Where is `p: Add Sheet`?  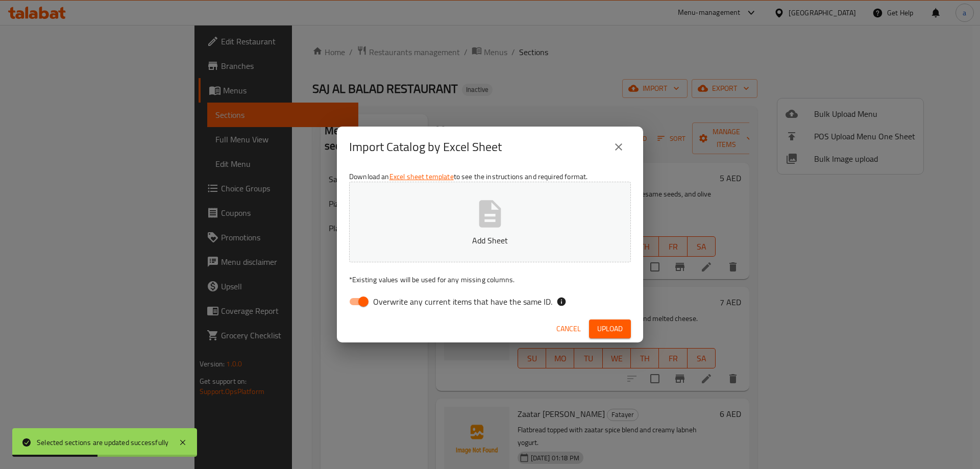 p: Add Sheet is located at coordinates (490, 240).